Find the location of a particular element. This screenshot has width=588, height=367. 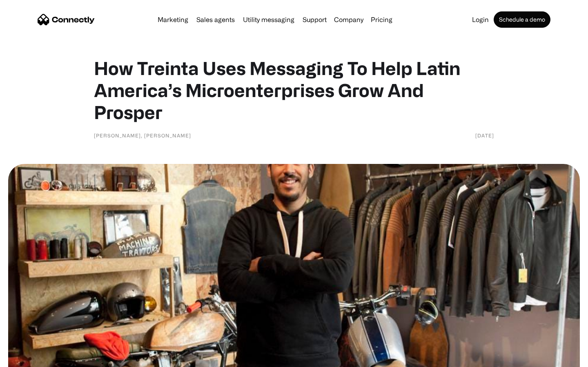

h1: How Treinta Uses Messaging To Help Latin America’s Microenterprises Grow And Prosper is located at coordinates (294, 90).